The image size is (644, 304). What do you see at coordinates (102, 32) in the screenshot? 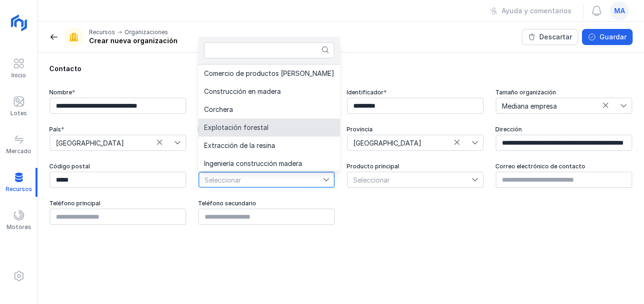
I see `div: Recursos` at bounding box center [102, 32].